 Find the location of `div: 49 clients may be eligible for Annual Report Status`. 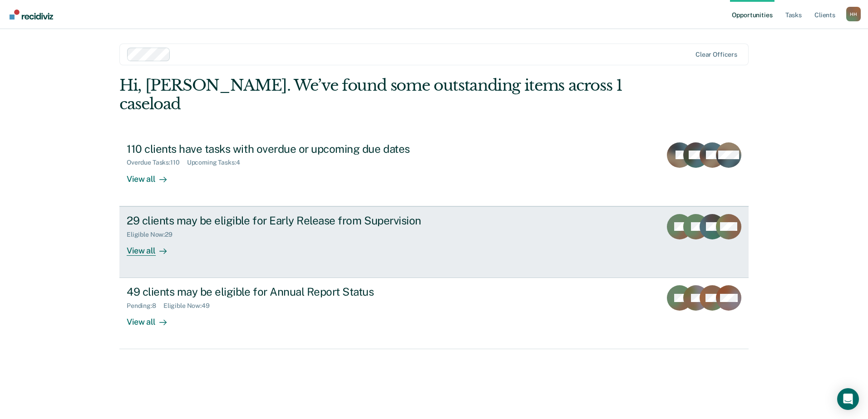

div: 49 clients may be eligible for Annual Report Status is located at coordinates (286, 292).